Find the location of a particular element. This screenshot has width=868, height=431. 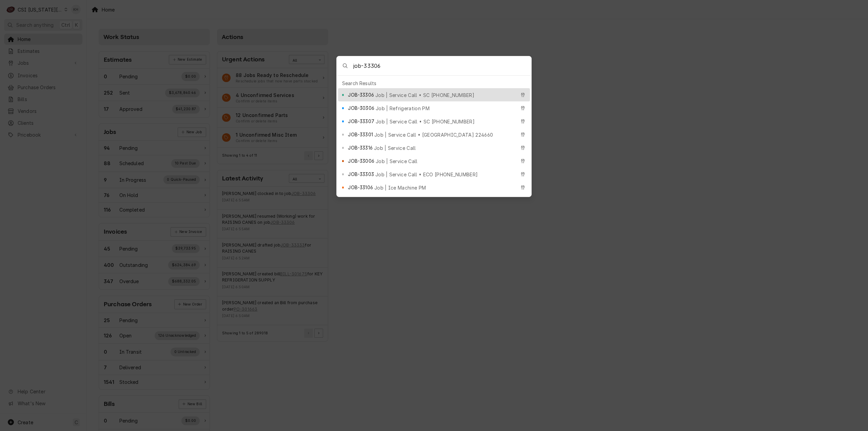

div: Search Results is located at coordinates (434, 83).